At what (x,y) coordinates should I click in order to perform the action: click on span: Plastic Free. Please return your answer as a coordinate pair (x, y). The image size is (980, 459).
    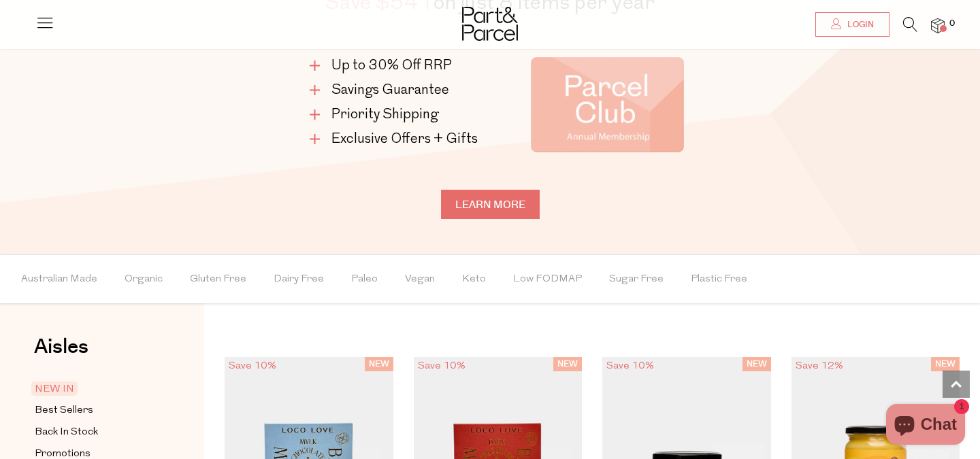
    Looking at the image, I should click on (719, 280).